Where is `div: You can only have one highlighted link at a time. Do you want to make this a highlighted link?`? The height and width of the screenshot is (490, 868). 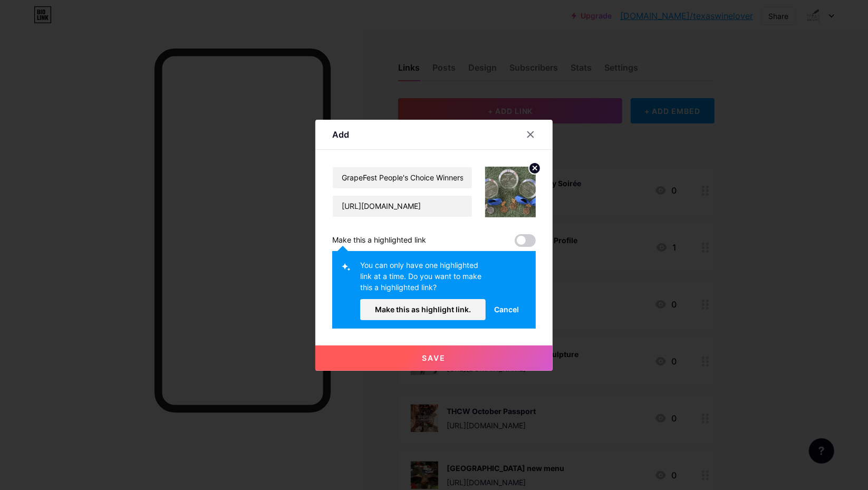 div: You can only have one highlighted link at a time. Do you want to make this a highlighted link? is located at coordinates (423, 279).